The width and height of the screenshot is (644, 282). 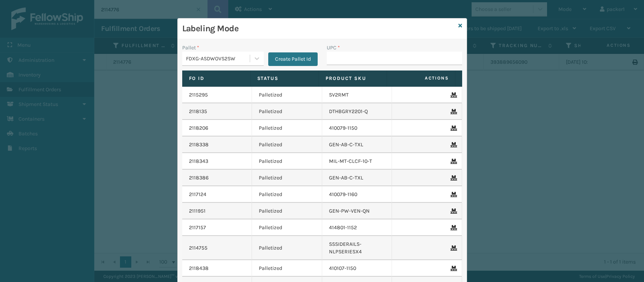 I want to click on a: 2118135, so click(x=198, y=112).